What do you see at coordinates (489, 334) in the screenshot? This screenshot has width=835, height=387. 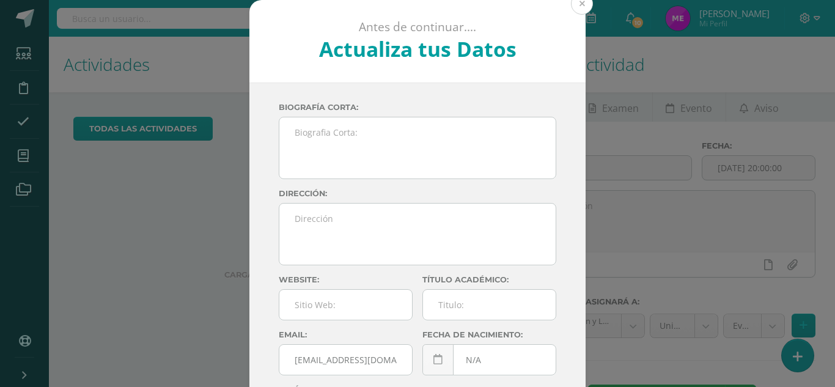 I see `label: Fecha de nacimiento:` at bounding box center [489, 334].